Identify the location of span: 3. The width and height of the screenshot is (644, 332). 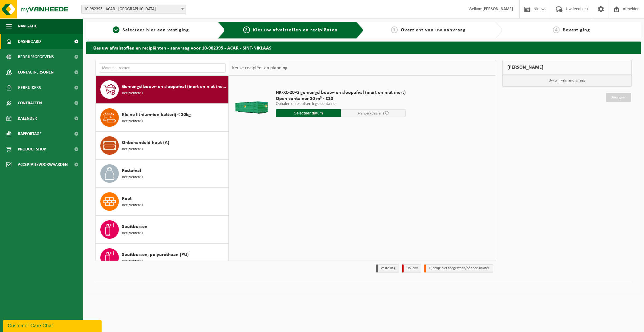
(394, 30).